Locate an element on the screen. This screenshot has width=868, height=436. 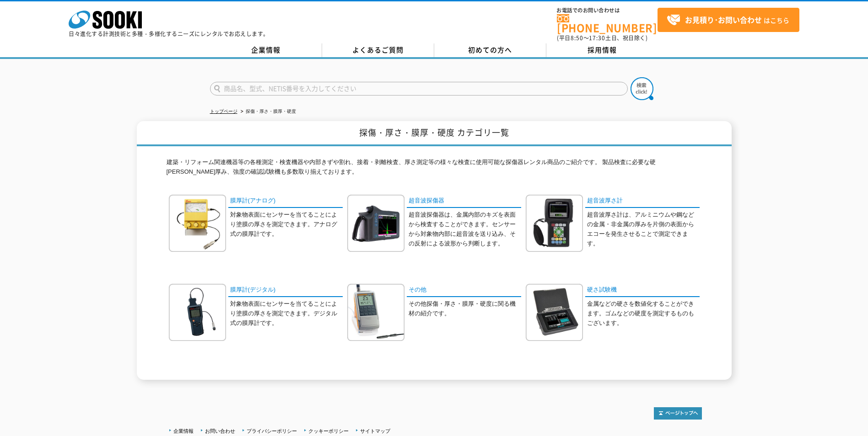
img: 超音波探傷器 is located at coordinates (376, 223).